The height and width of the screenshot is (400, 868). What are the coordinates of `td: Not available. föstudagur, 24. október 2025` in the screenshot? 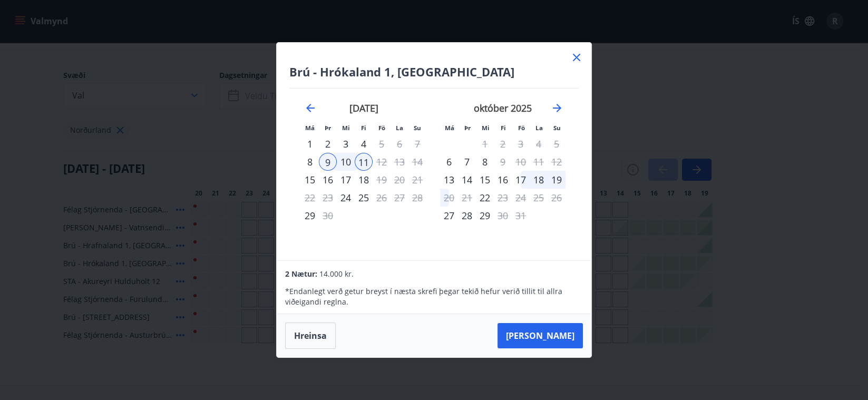 It's located at (521, 198).